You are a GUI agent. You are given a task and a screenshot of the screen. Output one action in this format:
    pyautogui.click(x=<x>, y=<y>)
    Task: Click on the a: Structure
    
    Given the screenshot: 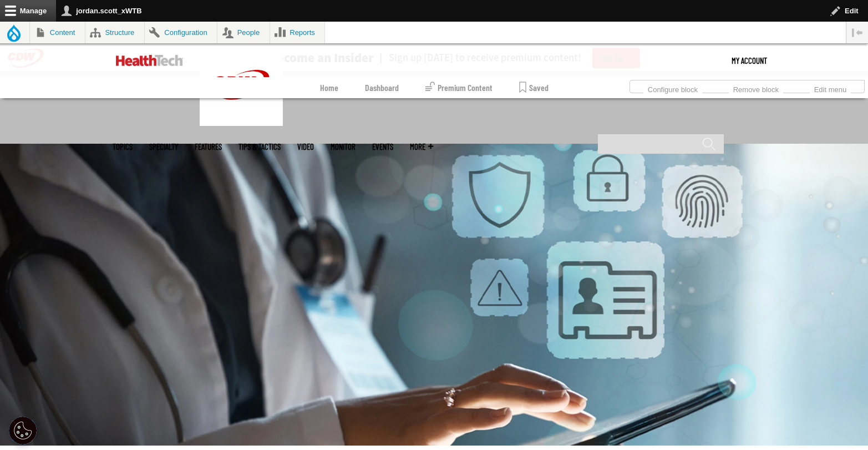 What is the action you would take?
    pyautogui.click(x=115, y=32)
    